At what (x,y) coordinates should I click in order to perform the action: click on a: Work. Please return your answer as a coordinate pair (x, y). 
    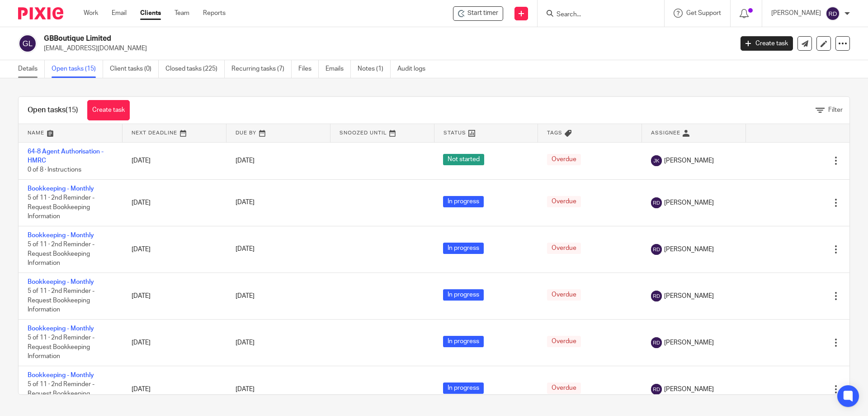
    Looking at the image, I should click on (91, 13).